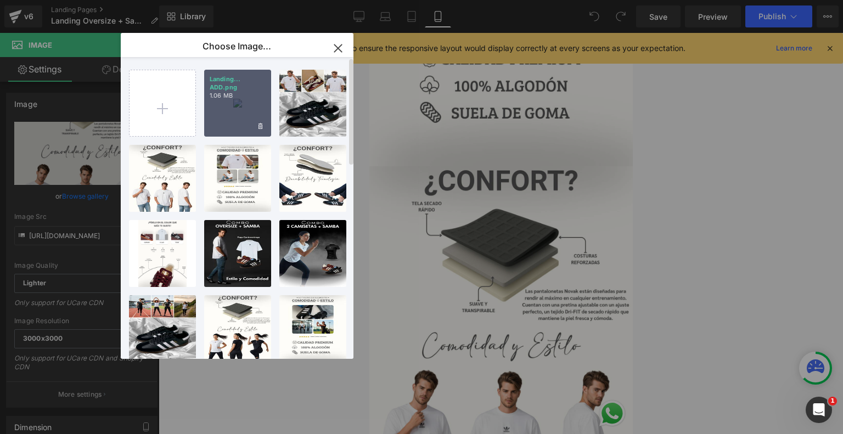  What do you see at coordinates (833, 401) in the screenshot?
I see `span: 1` at bounding box center [833, 401].